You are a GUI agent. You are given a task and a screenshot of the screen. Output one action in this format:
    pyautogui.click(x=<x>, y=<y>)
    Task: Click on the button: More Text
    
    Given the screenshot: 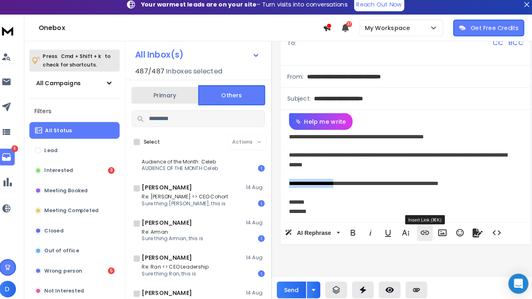 What is the action you would take?
    pyautogui.click(x=402, y=231)
    